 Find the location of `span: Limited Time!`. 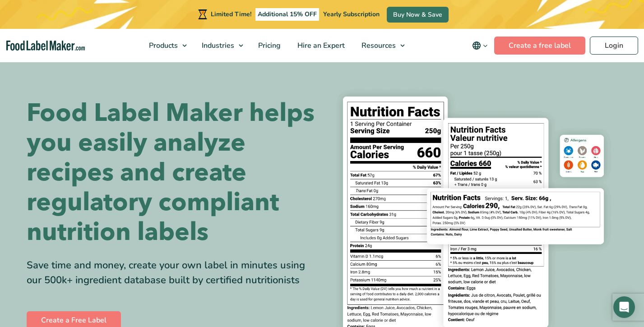

span: Limited Time! is located at coordinates (231, 14).